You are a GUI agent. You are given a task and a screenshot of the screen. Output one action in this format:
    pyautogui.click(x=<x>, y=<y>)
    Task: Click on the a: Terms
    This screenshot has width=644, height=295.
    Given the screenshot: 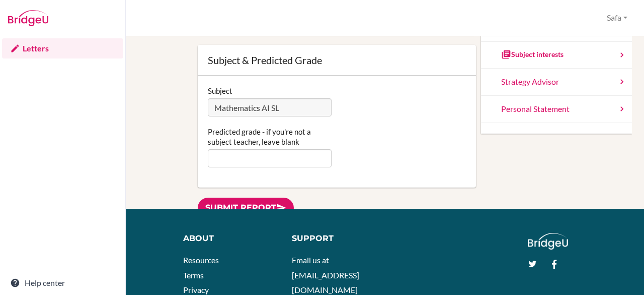 What is the action you would take?
    pyautogui.click(x=193, y=275)
    